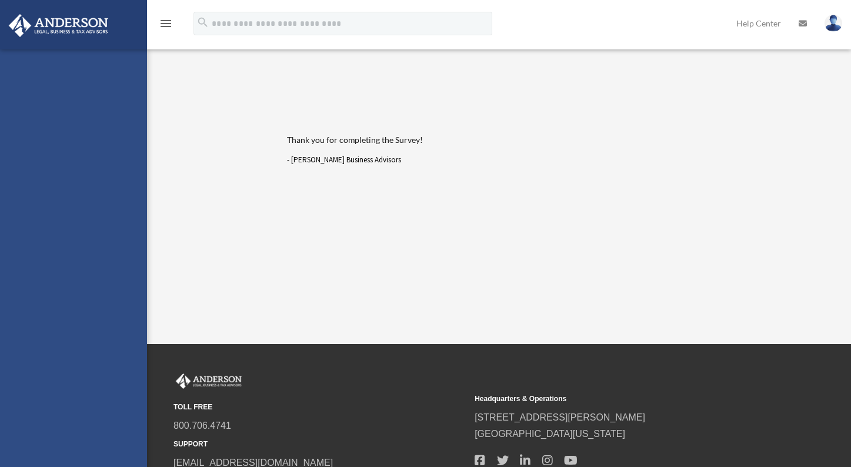 This screenshot has height=467, width=851. Describe the element at coordinates (202, 425) in the screenshot. I see `a: 800.706.4741` at that location.